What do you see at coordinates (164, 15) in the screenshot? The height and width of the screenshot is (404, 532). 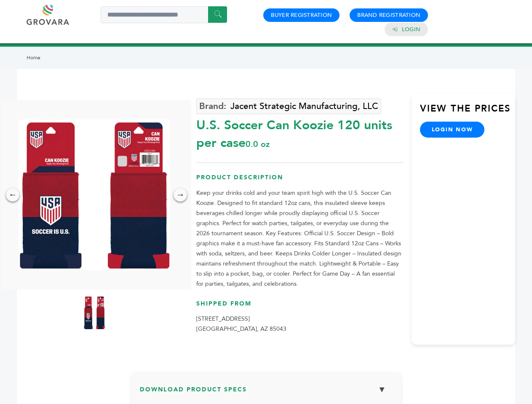 I see `input: Search a product or brand...` at bounding box center [164, 15].